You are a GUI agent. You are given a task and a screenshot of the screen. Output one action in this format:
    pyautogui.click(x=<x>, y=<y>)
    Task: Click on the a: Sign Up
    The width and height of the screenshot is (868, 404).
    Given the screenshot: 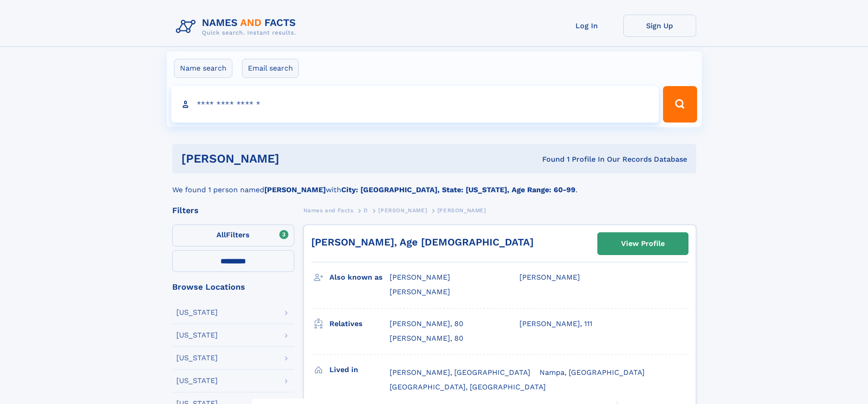 What is the action you would take?
    pyautogui.click(x=660, y=25)
    